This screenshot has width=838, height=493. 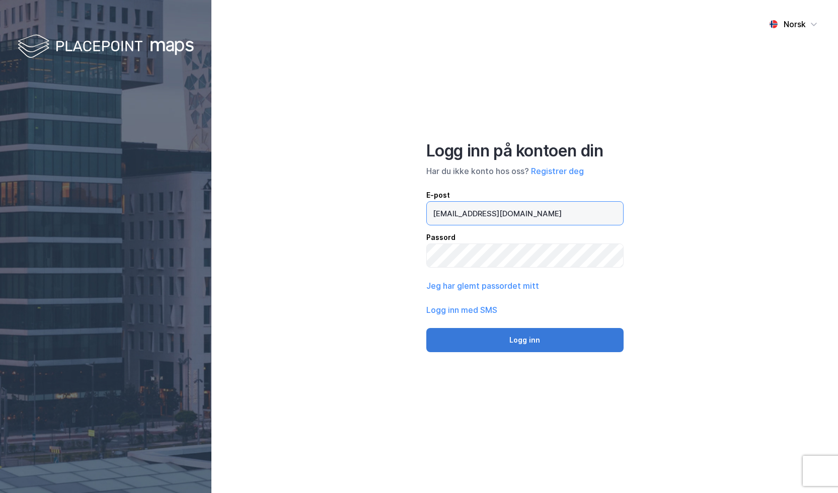 What do you see at coordinates (525, 238) in the screenshot?
I see `div: Passord` at bounding box center [525, 238].